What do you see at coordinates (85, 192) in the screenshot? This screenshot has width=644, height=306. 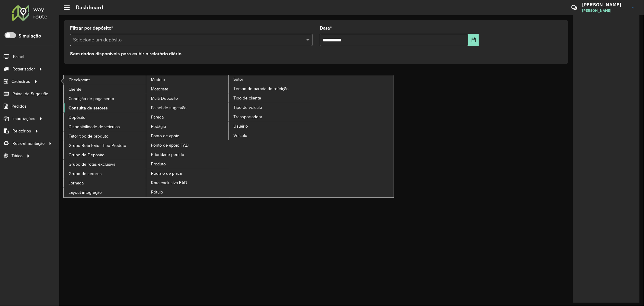 I see `span: Layout integração` at bounding box center [85, 192].